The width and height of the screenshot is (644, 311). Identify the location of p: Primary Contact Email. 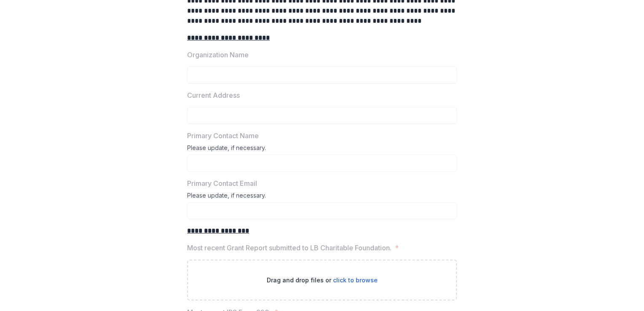
(222, 183).